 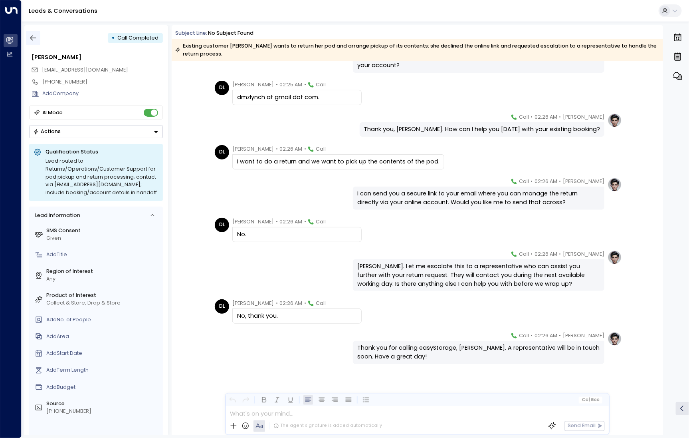 I want to click on span: 02:25 AM, so click(x=291, y=85).